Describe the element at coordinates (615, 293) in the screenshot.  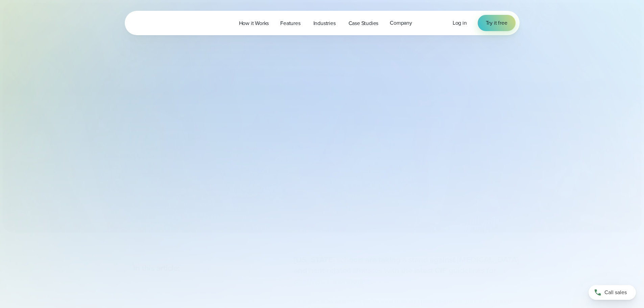
I see `span: Call sales` at that location.